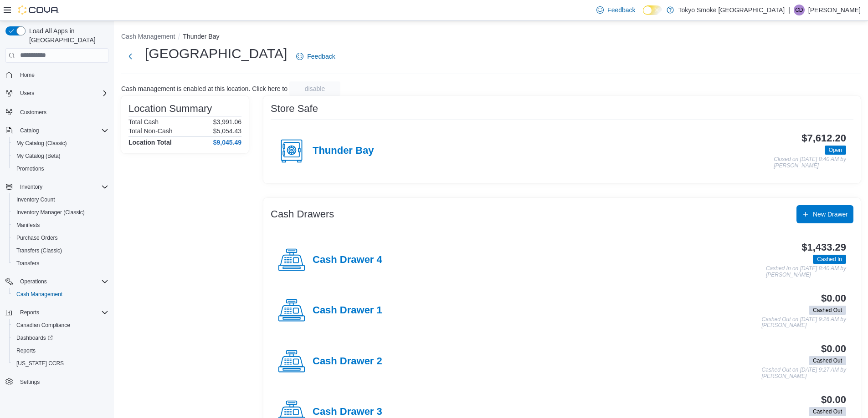 The height and width of the screenshot is (418, 868). What do you see at coordinates (28, 225) in the screenshot?
I see `a: Manifests` at bounding box center [28, 225].